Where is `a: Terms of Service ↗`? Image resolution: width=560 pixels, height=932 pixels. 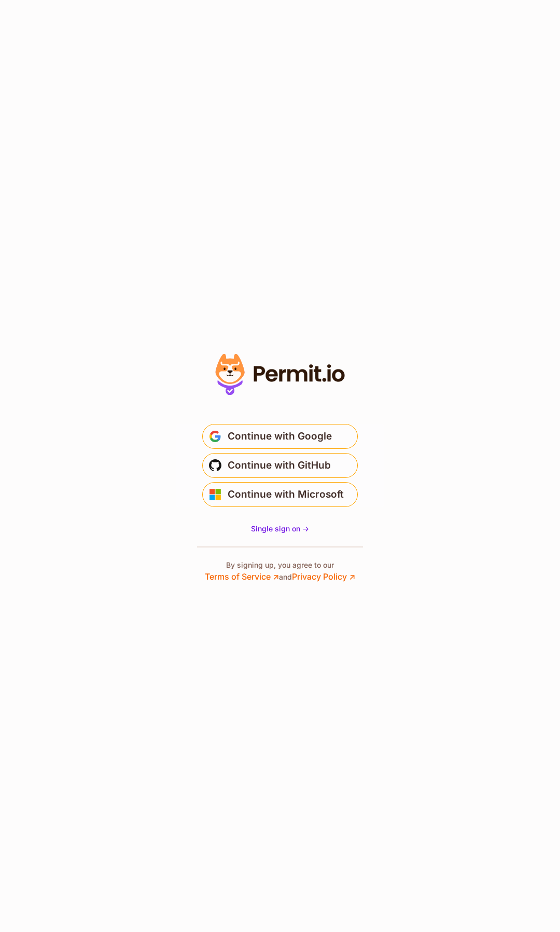 a: Terms of Service ↗ is located at coordinates (241, 577).